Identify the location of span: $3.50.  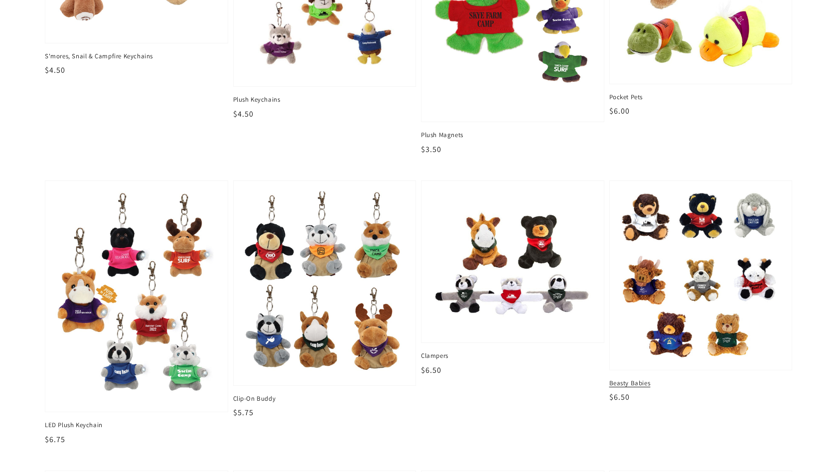
(431, 149).